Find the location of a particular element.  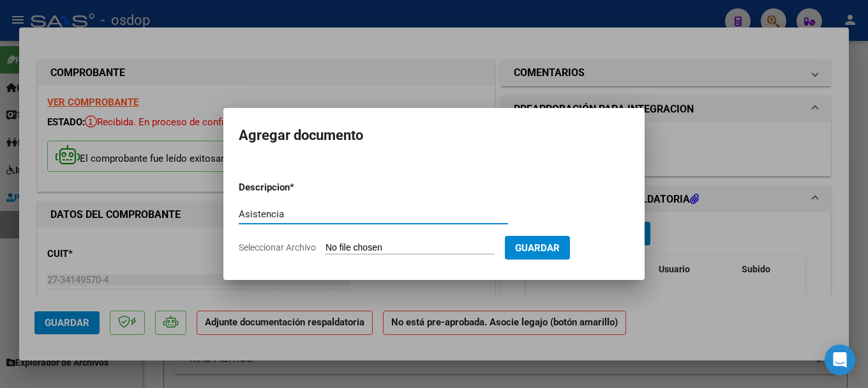

button: Guardar is located at coordinates (538, 247).